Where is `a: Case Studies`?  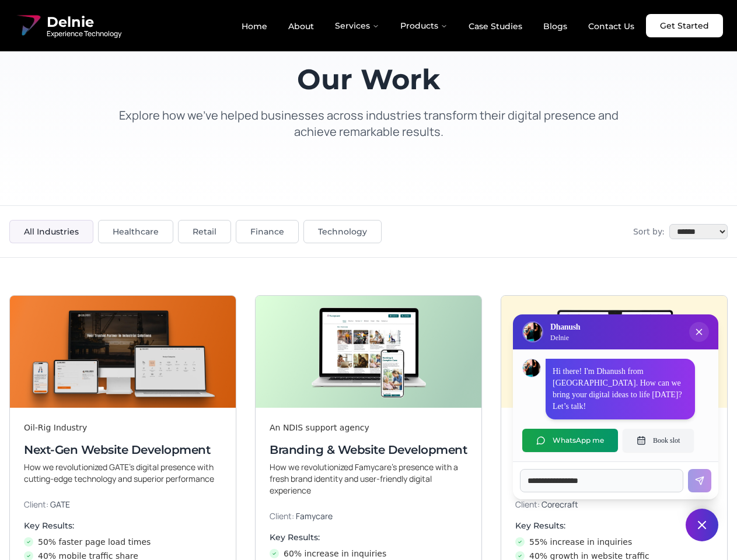 a: Case Studies is located at coordinates (496, 26).